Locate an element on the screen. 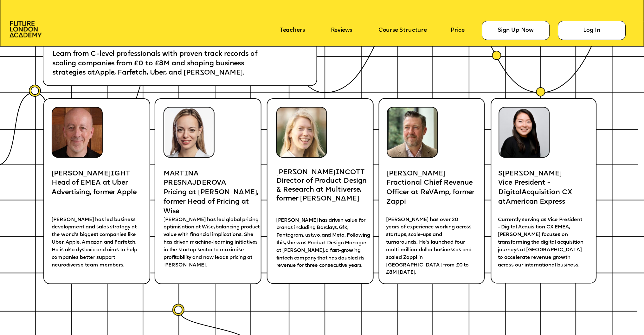 Image resolution: width=644 pixels, height=335 pixels. span: Head of EMEA at Uber Advertising, former Apple is located at coordinates (94, 188).